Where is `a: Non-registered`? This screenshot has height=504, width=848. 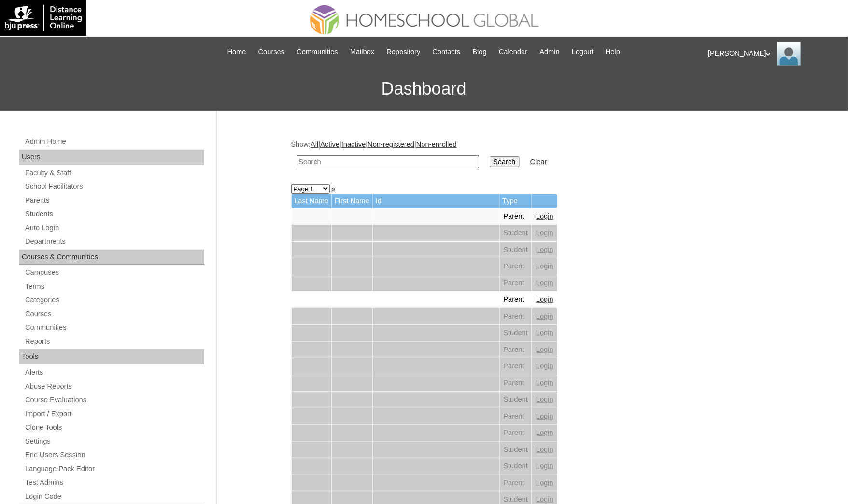
a: Non-registered is located at coordinates (391, 145).